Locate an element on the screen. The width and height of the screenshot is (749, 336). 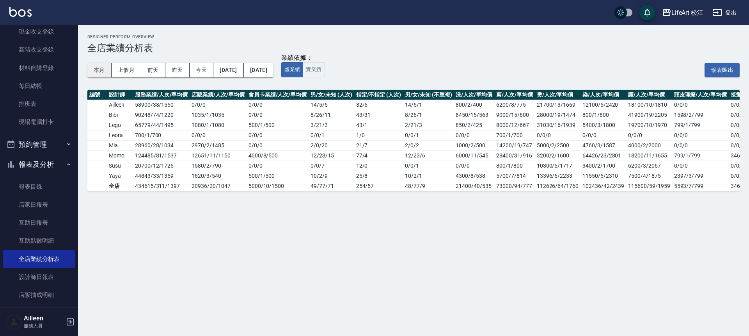
button: 前天 is located at coordinates (153, 70).